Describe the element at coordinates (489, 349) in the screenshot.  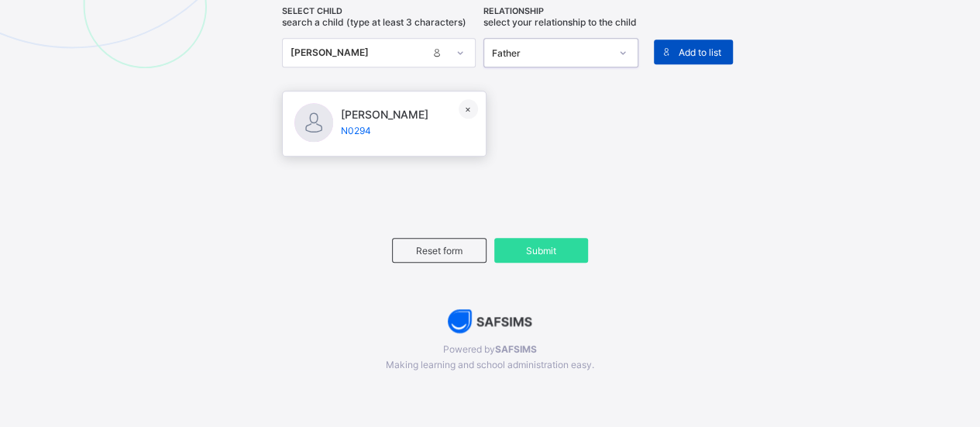
I see `span: Powered by` at that location.